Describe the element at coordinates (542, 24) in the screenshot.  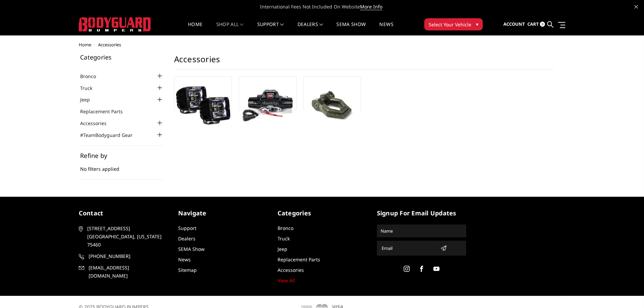
I see `span: 0` at that location.